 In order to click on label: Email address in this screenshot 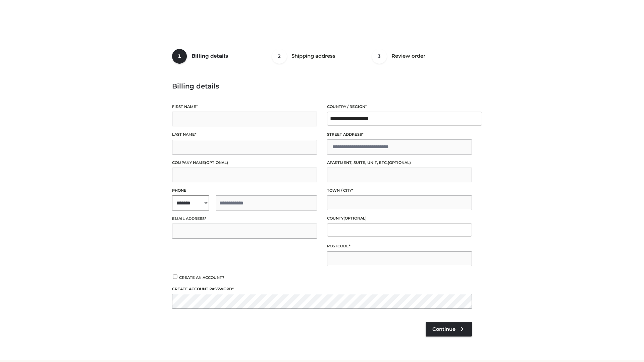, I will do `click(245, 219)`.